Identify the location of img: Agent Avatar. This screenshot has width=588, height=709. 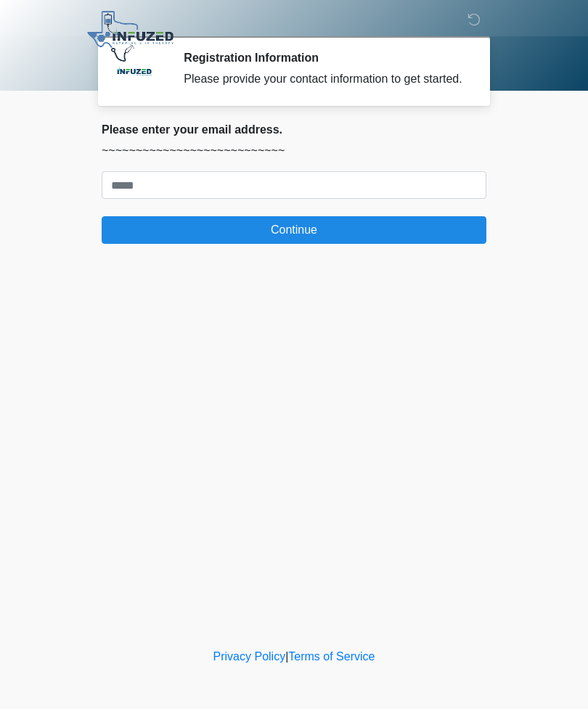
(134, 73).